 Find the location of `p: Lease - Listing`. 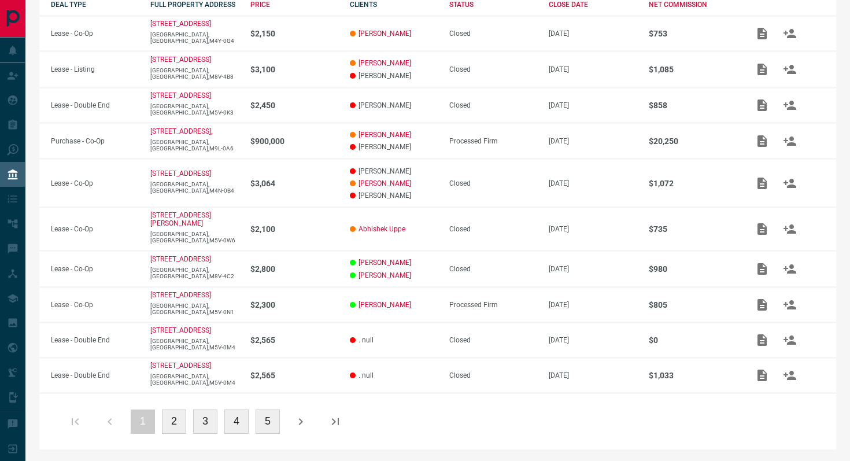

p: Lease - Listing is located at coordinates (95, 69).